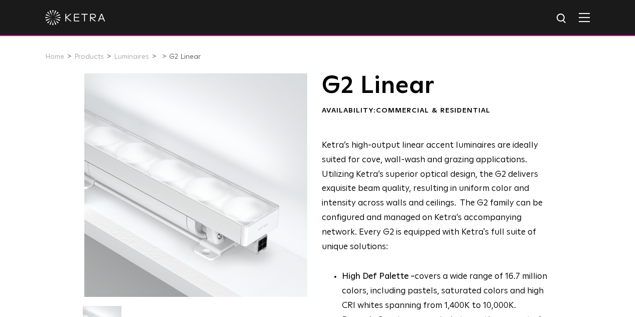 Image resolution: width=635 pixels, height=317 pixels. Describe the element at coordinates (584, 17) in the screenshot. I see `img: Hamburger%20Nav.svg` at that location.